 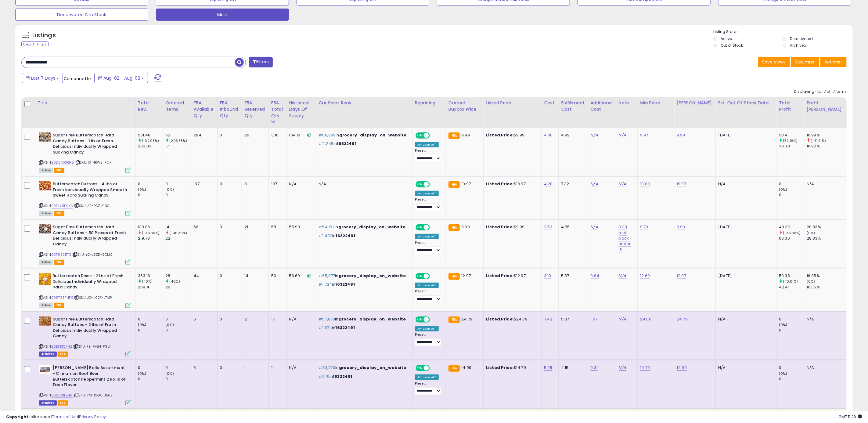 I want to click on div: 7.32, so click(x=572, y=184).